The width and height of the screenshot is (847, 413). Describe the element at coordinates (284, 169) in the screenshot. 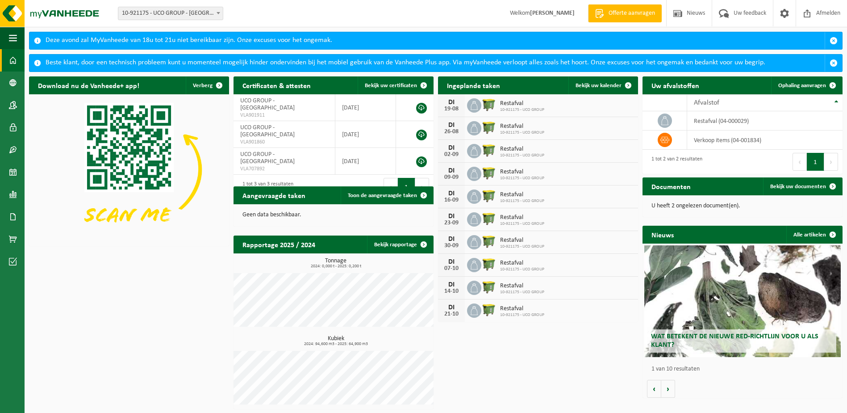

I see `span: VLA707892` at that location.